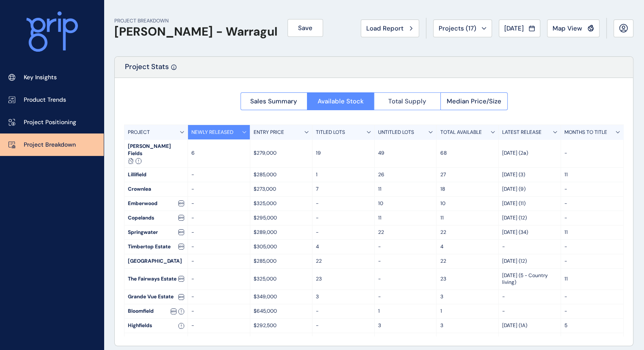 The image size is (644, 350). I want to click on p: LATEST RELEASE, so click(522, 133).